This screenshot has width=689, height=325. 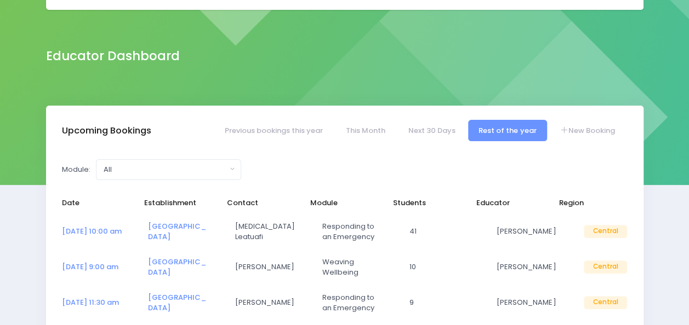 I want to click on span: Module, so click(x=340, y=203).